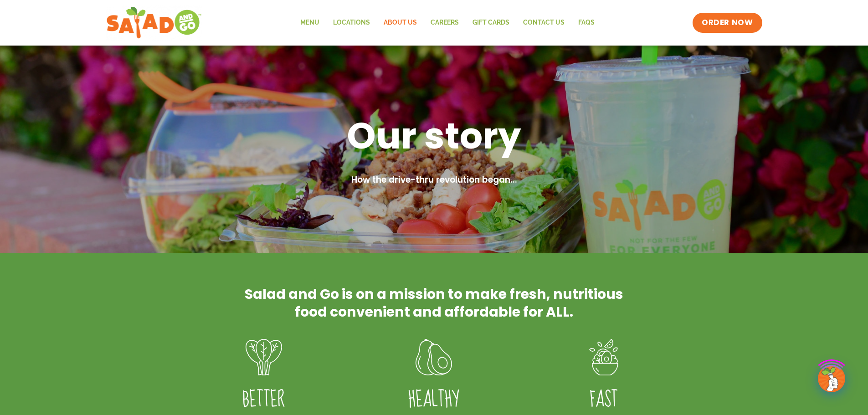 The image size is (868, 415). Describe the element at coordinates (264, 400) in the screenshot. I see `h4: Better` at that location.